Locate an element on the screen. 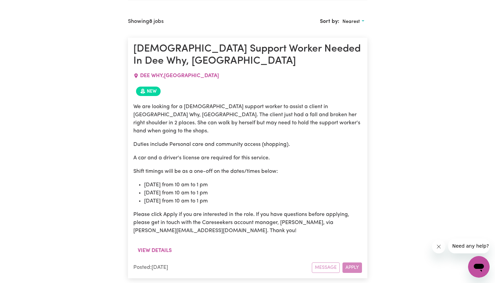  button: Sort search results is located at coordinates (353, 22).